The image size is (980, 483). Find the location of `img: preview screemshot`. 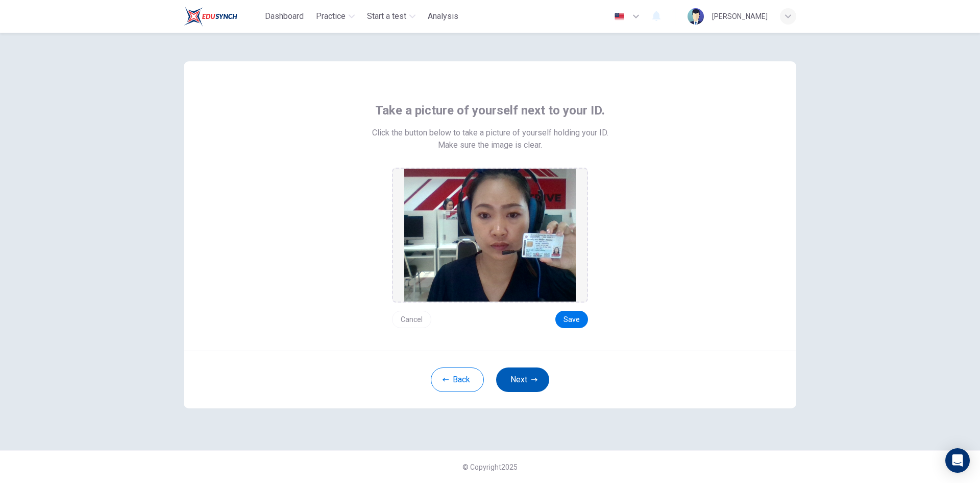

img: preview screemshot is located at coordinates (490, 235).